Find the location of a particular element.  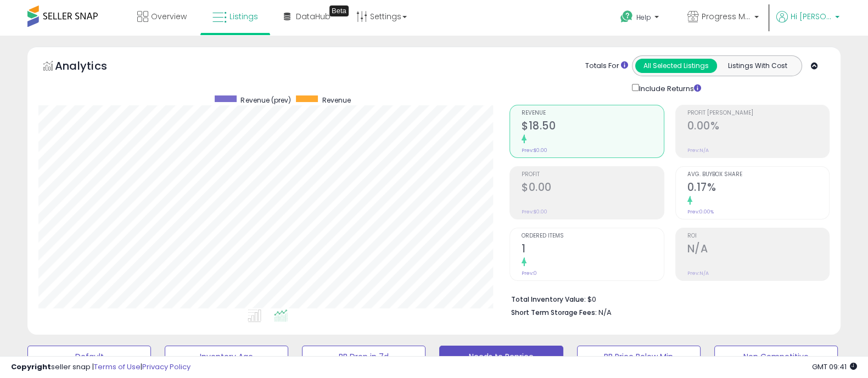

a: Privacy Policy is located at coordinates (166, 366).